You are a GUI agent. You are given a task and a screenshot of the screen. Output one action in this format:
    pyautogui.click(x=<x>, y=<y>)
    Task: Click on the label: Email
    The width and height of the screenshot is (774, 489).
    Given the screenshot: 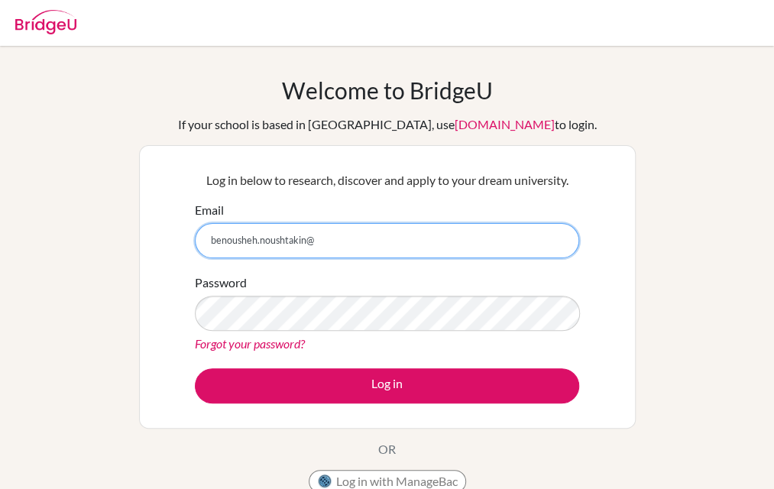 What is the action you would take?
    pyautogui.click(x=209, y=210)
    